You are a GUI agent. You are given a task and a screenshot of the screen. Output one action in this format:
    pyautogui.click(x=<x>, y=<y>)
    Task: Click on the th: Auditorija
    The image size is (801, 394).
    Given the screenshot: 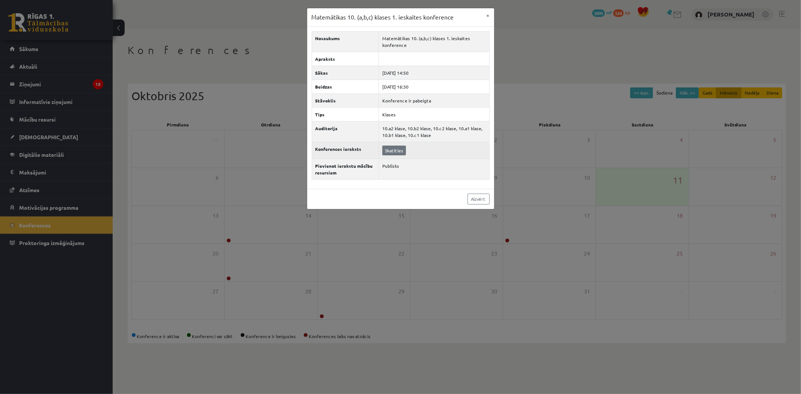 What is the action you would take?
    pyautogui.click(x=345, y=131)
    